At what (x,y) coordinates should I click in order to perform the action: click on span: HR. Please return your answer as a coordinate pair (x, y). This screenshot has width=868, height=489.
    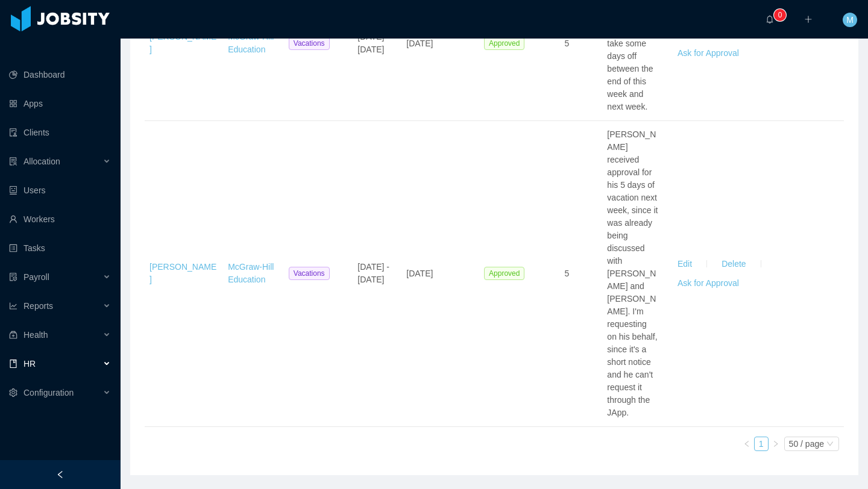
    Looking at the image, I should click on (30, 364).